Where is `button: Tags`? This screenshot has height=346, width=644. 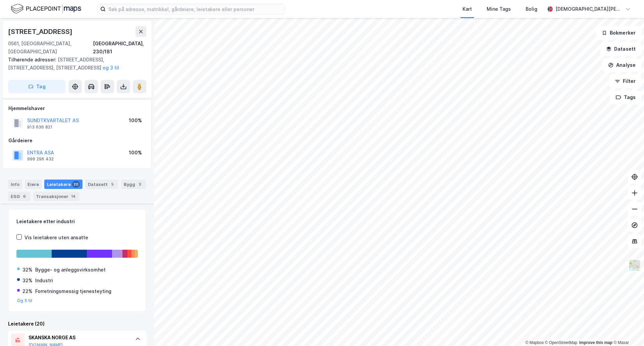
button: Tags is located at coordinates (626, 97).